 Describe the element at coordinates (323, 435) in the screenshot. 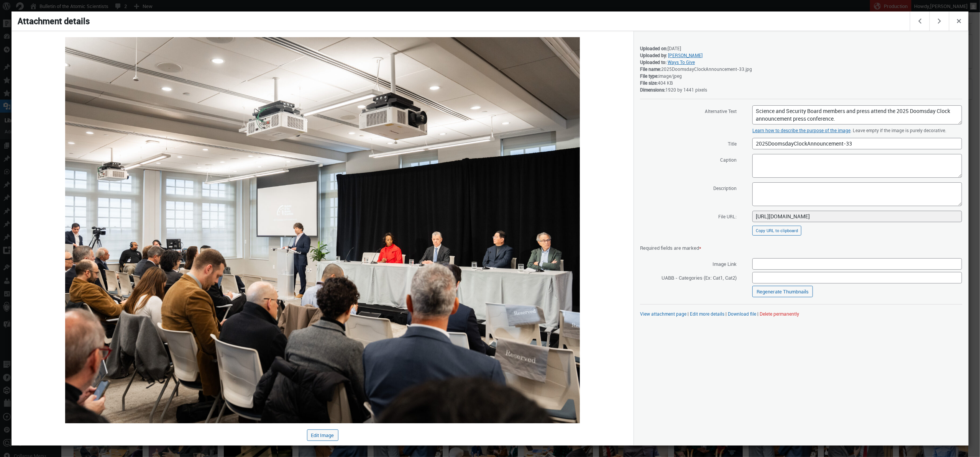

I see `button: Edit Image` at that location.